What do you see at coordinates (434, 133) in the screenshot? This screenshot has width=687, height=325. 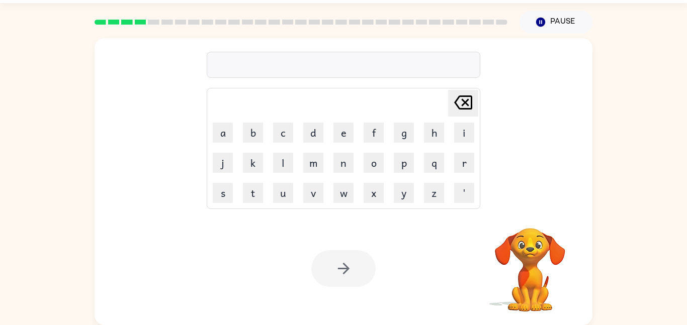 I see `button: h` at bounding box center [434, 133].